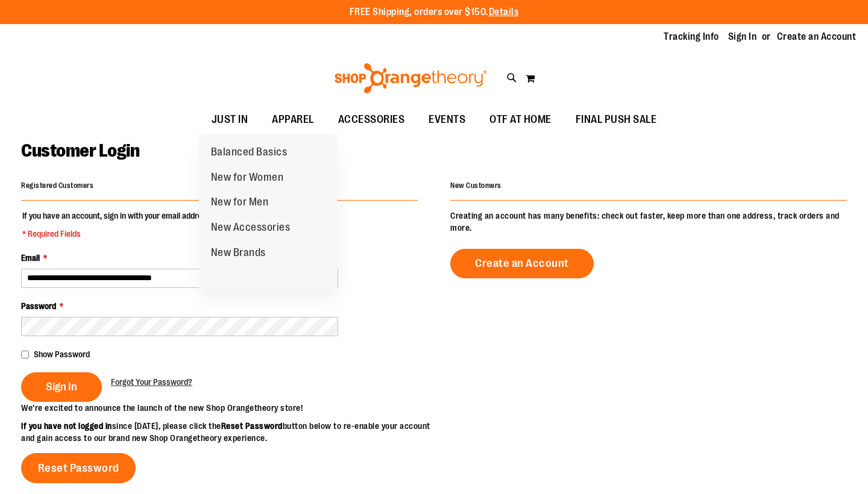  I want to click on span: APPAREL, so click(293, 119).